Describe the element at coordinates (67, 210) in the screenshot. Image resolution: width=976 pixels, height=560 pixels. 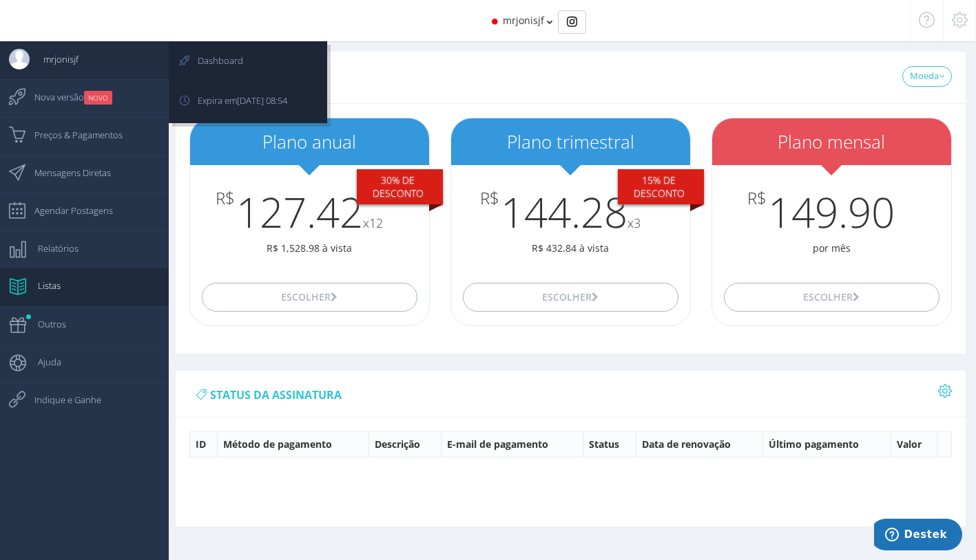
I see `span: Agendar Postagens` at that location.